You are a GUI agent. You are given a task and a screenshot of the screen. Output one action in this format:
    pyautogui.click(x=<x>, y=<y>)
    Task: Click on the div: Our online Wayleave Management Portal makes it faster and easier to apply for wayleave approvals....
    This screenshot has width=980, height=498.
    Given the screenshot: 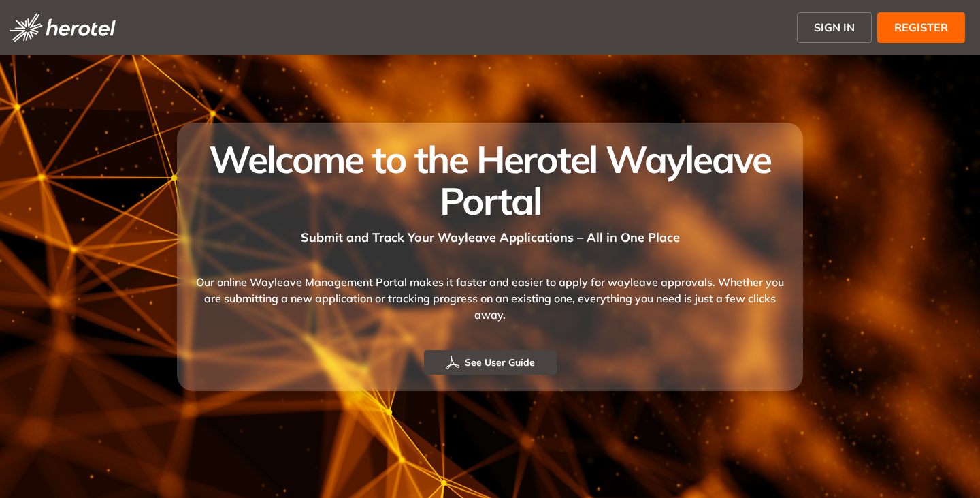 What is the action you would take?
    pyautogui.click(x=490, y=298)
    